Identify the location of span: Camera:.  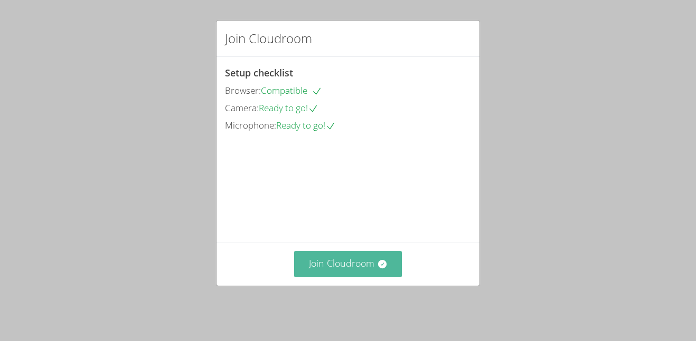
(242, 108).